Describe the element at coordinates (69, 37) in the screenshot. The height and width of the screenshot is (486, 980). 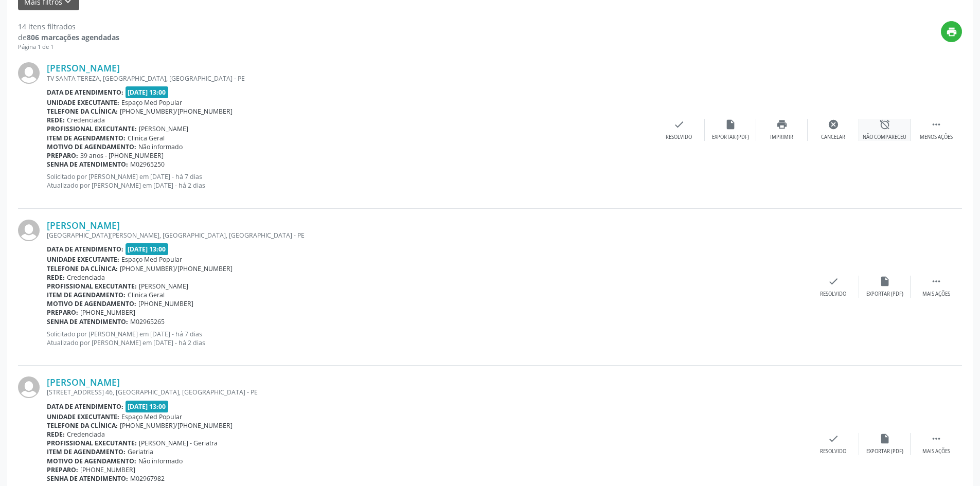
I see `div: de` at that location.